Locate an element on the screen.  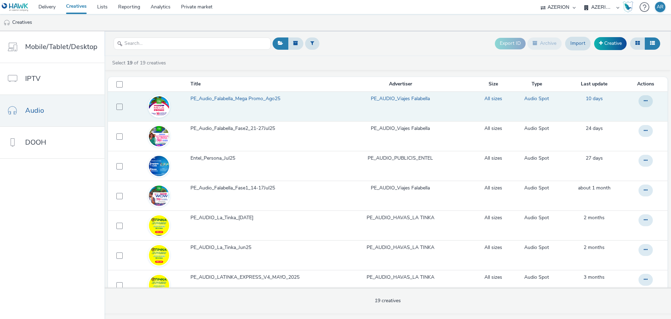
img: cce35675-fac2-4dbc-b9a3-9d1b666fb2ea.jpg is located at coordinates (159, 285).